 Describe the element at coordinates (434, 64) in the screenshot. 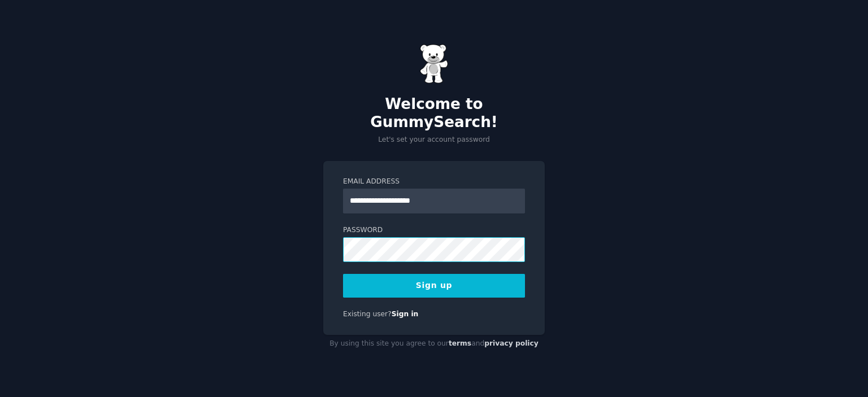

I see `img: Gummy Bear` at that location.